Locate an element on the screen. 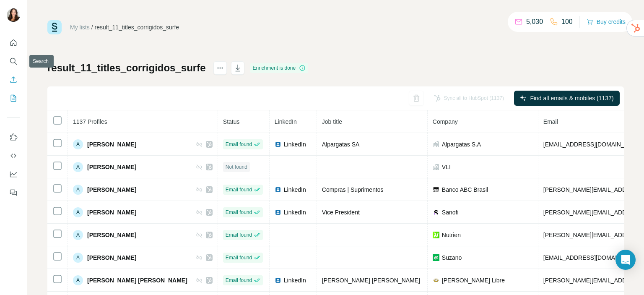 This screenshot has width=644, height=295. span: Alpargatas SA is located at coordinates (341, 145).